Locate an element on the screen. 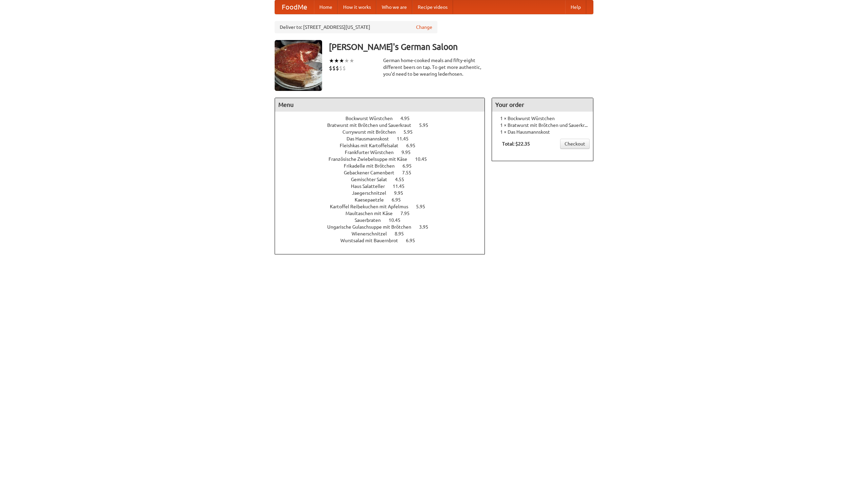  a: Jaegerschnitzel 9.95 is located at coordinates (383, 193).